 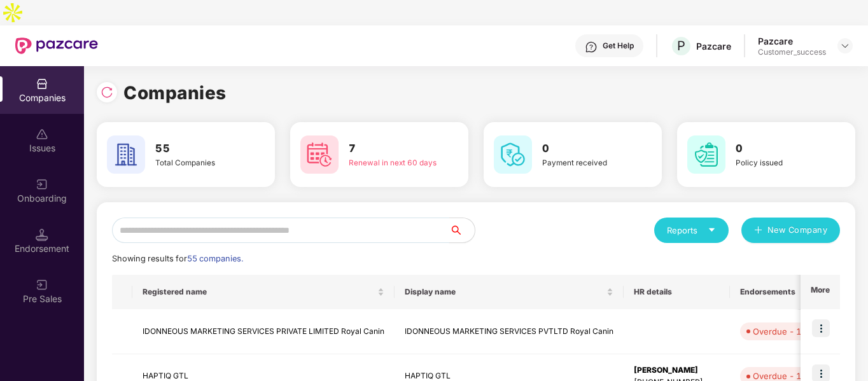 I want to click on h1: Companies, so click(x=175, y=93).